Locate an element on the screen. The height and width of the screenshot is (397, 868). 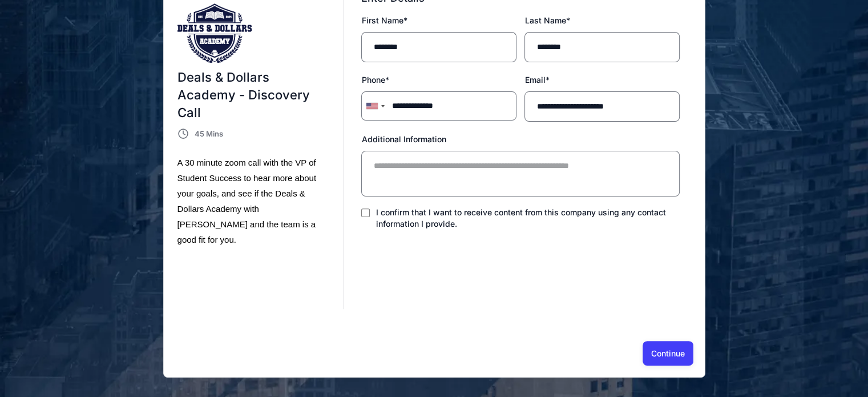
label: First Name is located at coordinates (384, 20).